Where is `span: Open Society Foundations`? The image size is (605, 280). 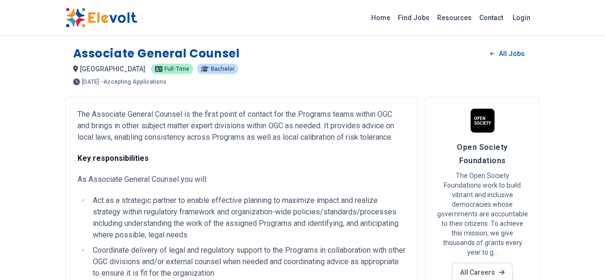
span: Open Society Foundations is located at coordinates (482, 154).